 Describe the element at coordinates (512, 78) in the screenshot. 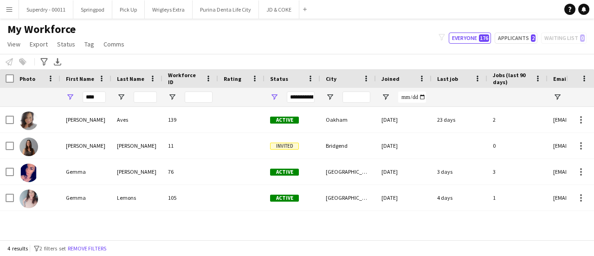

I see `span: Jobs (last 90 days)` at that location.